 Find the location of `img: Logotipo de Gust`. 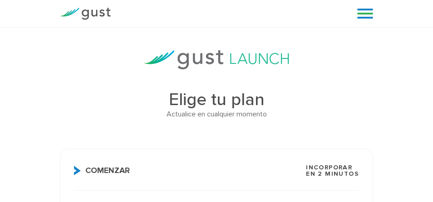

img: Logotipo de Gust is located at coordinates (85, 14).